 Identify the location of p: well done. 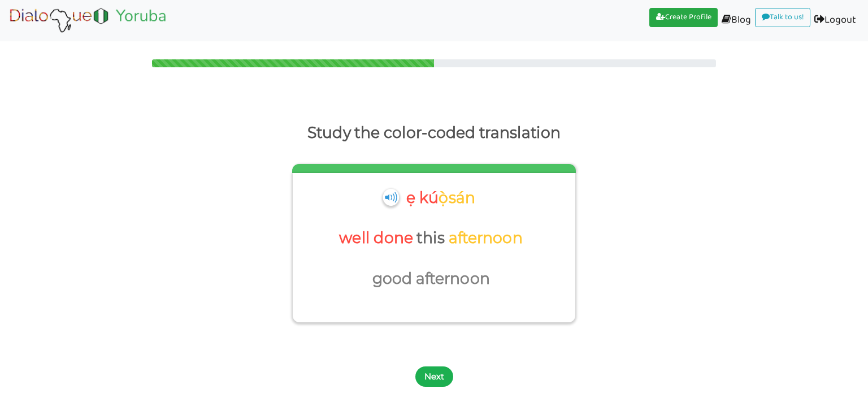
(378, 238).